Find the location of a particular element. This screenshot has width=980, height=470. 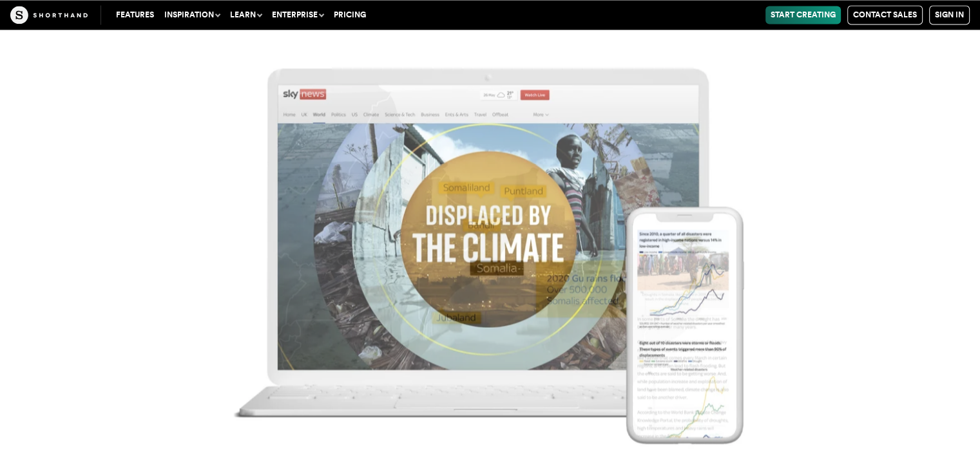

button: Enterprise is located at coordinates (297, 15).